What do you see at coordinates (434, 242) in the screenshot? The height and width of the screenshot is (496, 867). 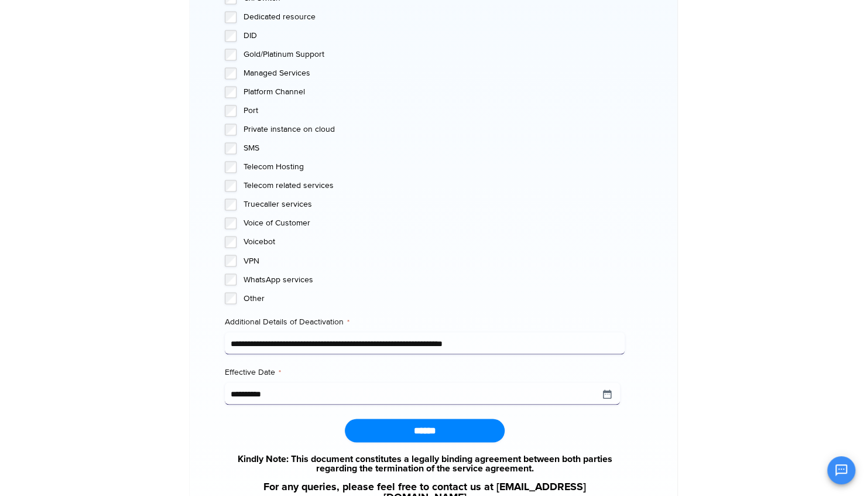 I see `label: Voicebot` at bounding box center [434, 242].